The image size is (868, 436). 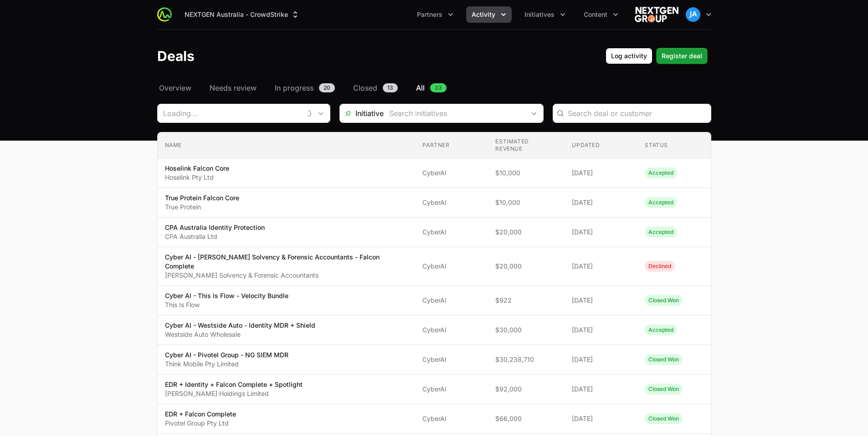 I want to click on p: Hoselink Pty Ltd, so click(x=197, y=177).